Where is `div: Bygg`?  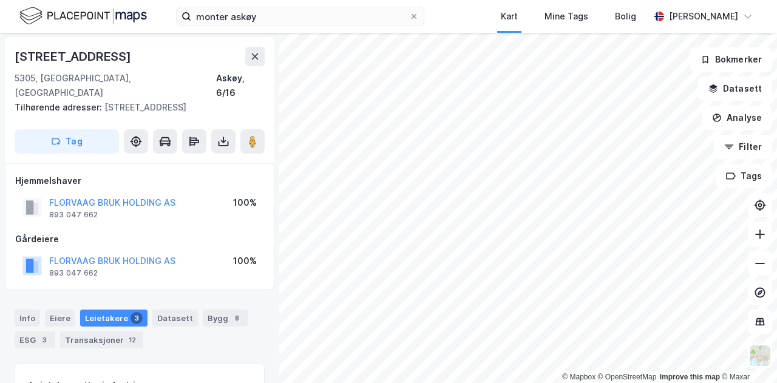 div: Bygg is located at coordinates (225, 318).